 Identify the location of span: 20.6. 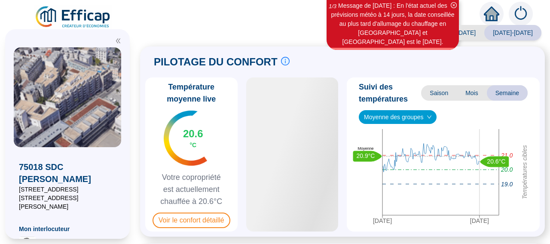
(193, 134).